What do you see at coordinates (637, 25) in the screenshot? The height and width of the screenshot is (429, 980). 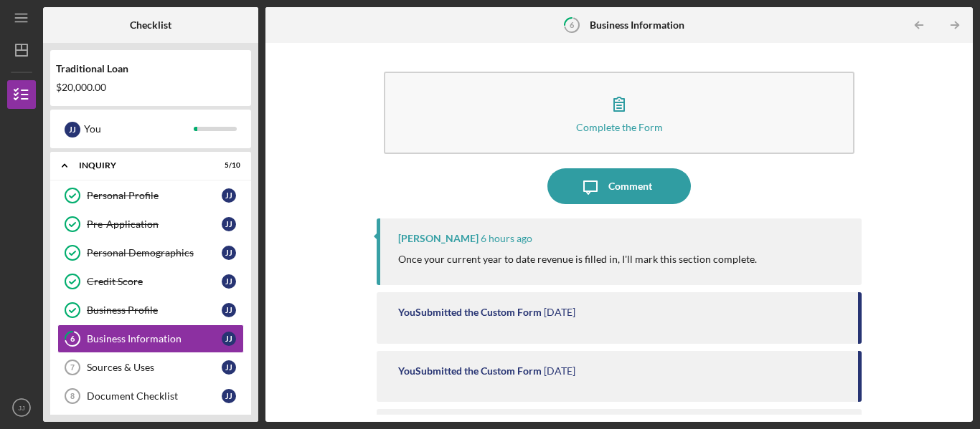 I see `b: Business Information` at bounding box center [637, 25].